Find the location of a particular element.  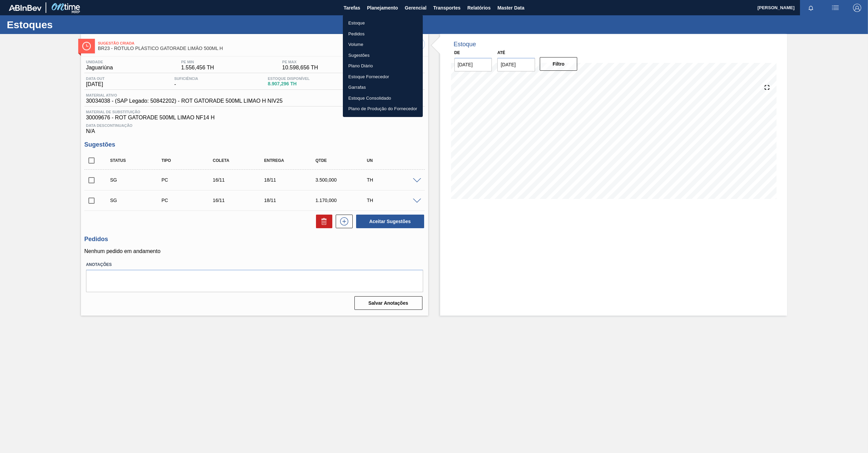

a: Estoque is located at coordinates (383, 23).